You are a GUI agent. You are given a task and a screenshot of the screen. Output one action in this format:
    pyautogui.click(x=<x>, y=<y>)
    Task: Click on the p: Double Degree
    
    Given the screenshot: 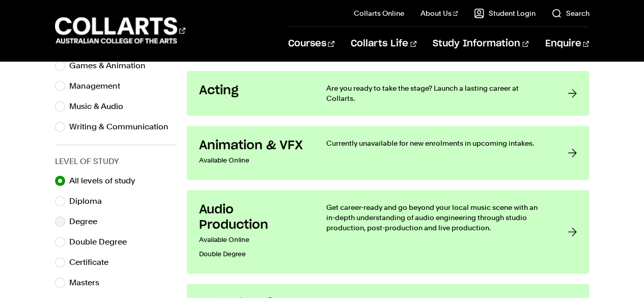 What is the action you would take?
    pyautogui.click(x=252, y=254)
    